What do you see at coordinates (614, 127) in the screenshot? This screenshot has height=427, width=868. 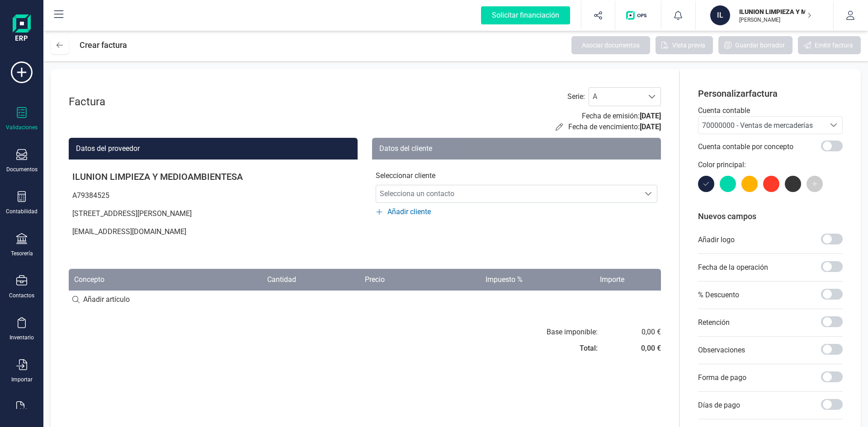 I see `p: Fecha de vencimiento:` at bounding box center [614, 127].